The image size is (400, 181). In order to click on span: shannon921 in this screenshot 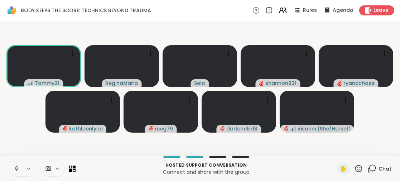, I will do `click(281, 83)`.